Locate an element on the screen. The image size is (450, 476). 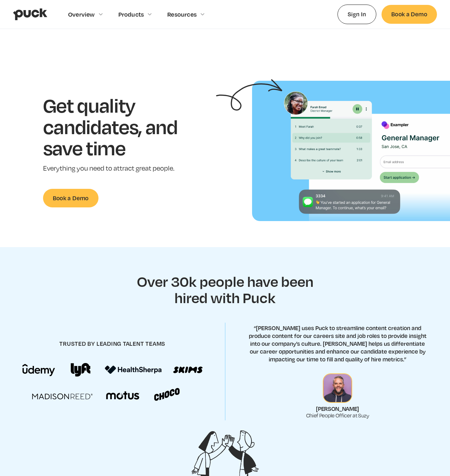
div: Products is located at coordinates (131, 14).